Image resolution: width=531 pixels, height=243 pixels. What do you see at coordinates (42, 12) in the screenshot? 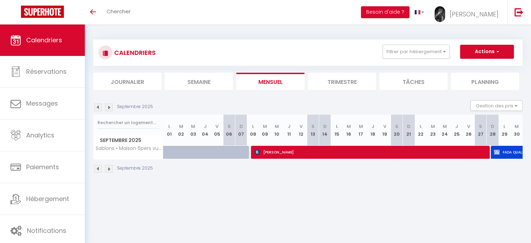
I see `img: Super Booking` at bounding box center [42, 12].